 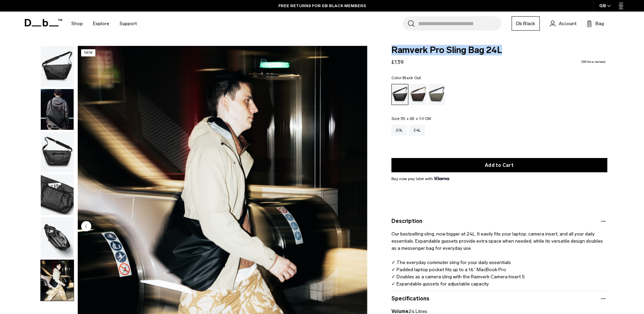 What do you see at coordinates (568, 24) in the screenshot?
I see `span: Account` at bounding box center [568, 24].